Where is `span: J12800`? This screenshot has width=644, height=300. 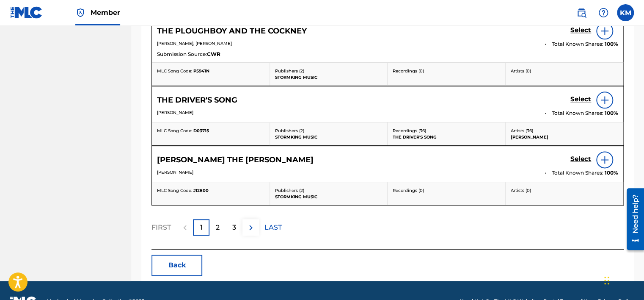 span: J12800 is located at coordinates (200, 190).